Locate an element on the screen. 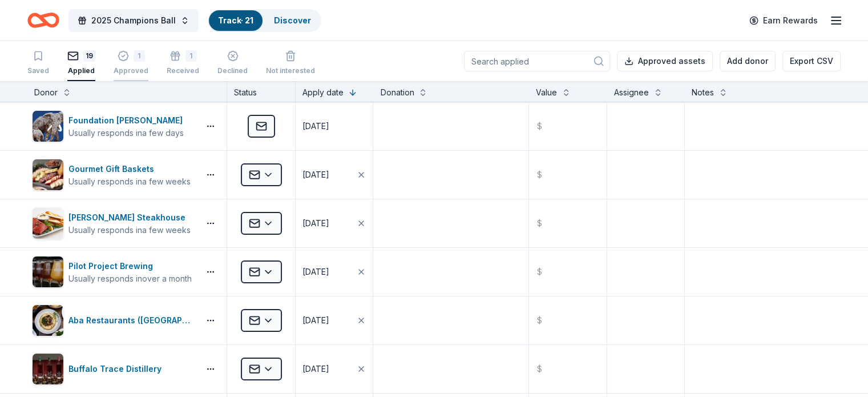  div: Donor is located at coordinates (46, 93).